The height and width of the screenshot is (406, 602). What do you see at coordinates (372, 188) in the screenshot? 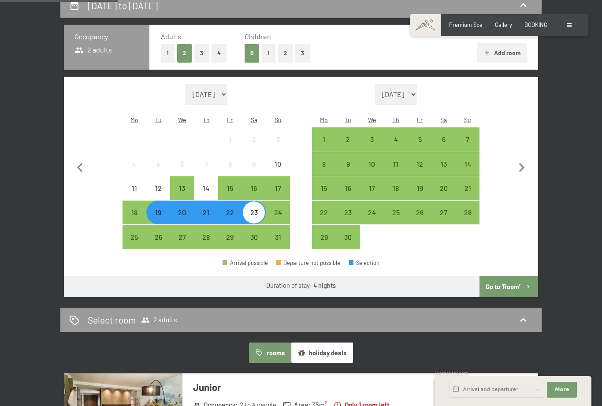
I see `div: Wed Sep 17 2025` at bounding box center [372, 188].